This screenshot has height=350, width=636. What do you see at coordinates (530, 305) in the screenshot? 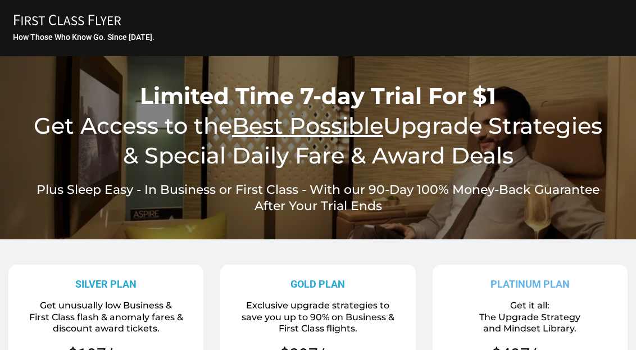
I see `span: Get it all:` at bounding box center [530, 305].